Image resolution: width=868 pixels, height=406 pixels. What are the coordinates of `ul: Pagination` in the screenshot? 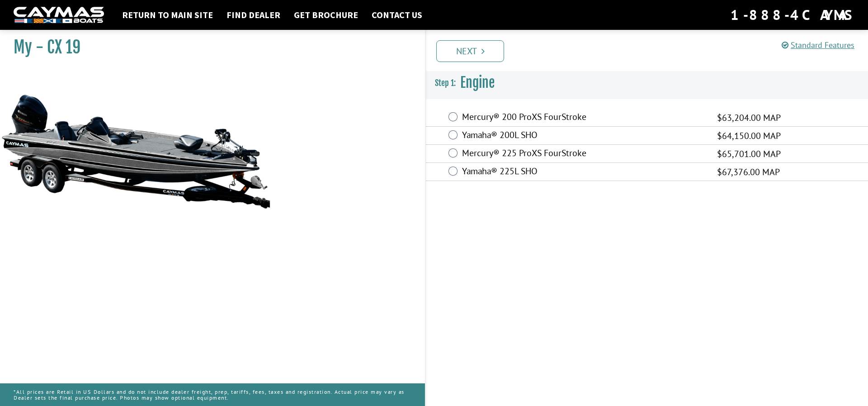 It's located at (651, 50).